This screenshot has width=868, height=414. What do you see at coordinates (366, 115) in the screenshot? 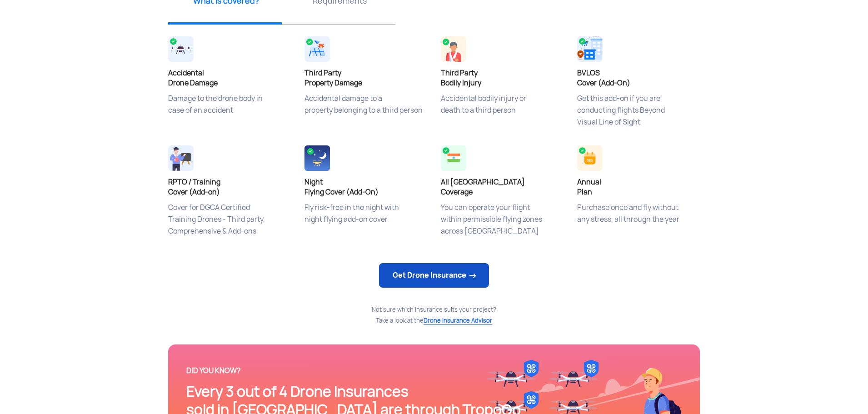
I see `p: Accidental damage to a property belonging to a third person` at bounding box center [366, 115].